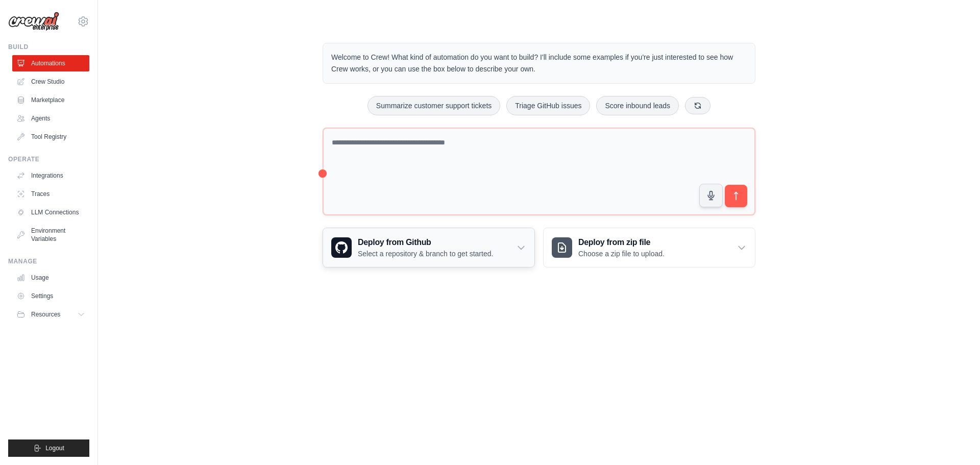 This screenshot has width=980, height=465. I want to click on p: Select a repository & branch to get started., so click(425, 254).